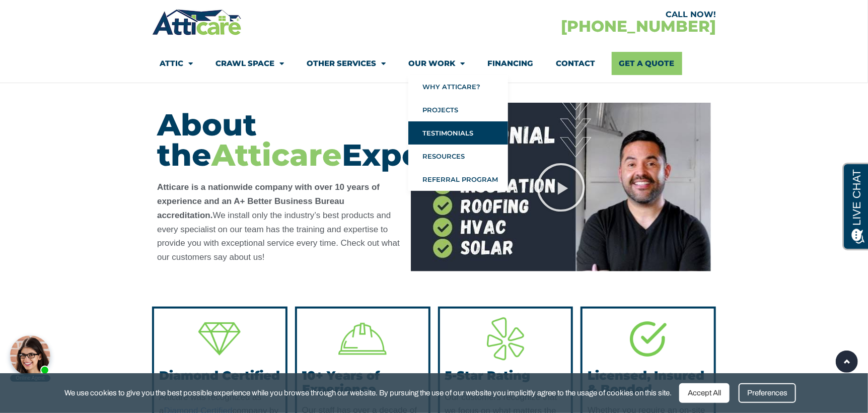 The width and height of the screenshot is (868, 413). Describe the element at coordinates (278, 222) in the screenshot. I see `b: Atticare is a nationwide company with over 10 years of experience and an A+ Better Business Burea...` at that location.